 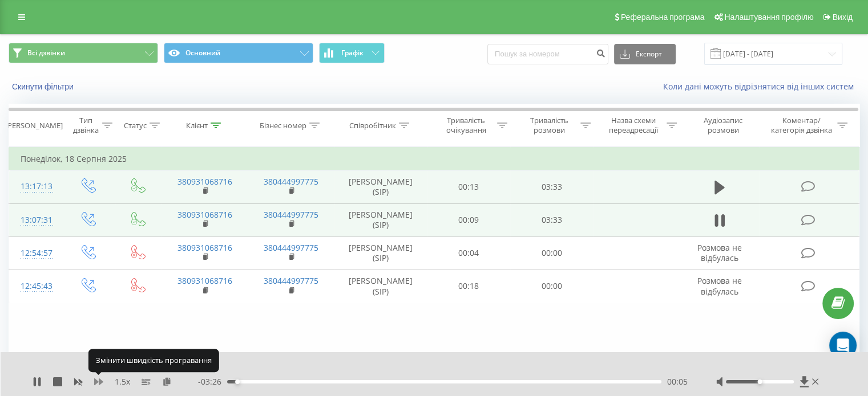 I want to click on button: Всі дзвінки, so click(x=84, y=53).